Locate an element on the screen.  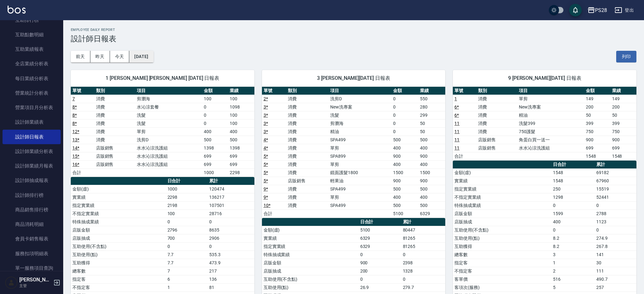
td: 267.8 is located at coordinates (616, 247).